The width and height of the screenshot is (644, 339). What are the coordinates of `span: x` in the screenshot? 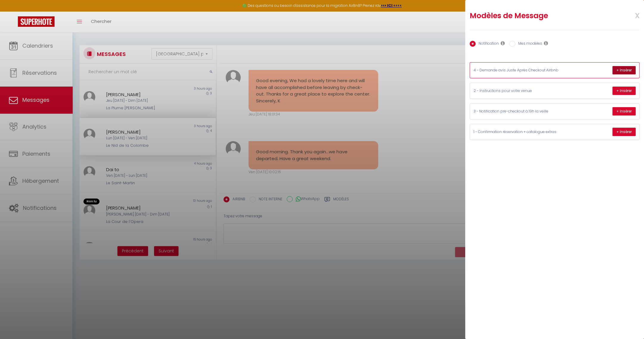 It's located at (630, 15).